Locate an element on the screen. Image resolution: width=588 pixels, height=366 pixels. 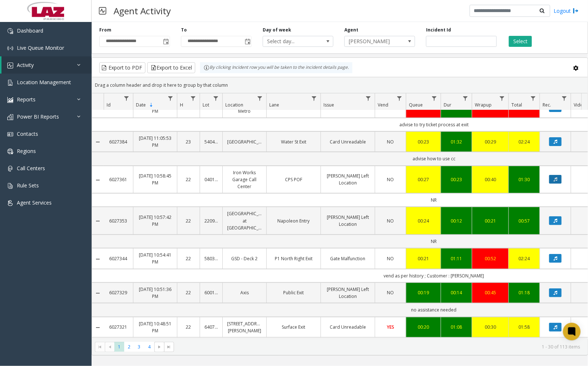
div: 00:45 is located at coordinates (490, 293).